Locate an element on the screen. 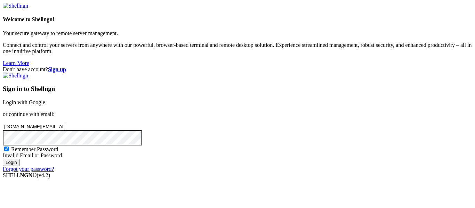 The width and height of the screenshot is (475, 208). h3: Sign in to Shellngn is located at coordinates (237, 89).